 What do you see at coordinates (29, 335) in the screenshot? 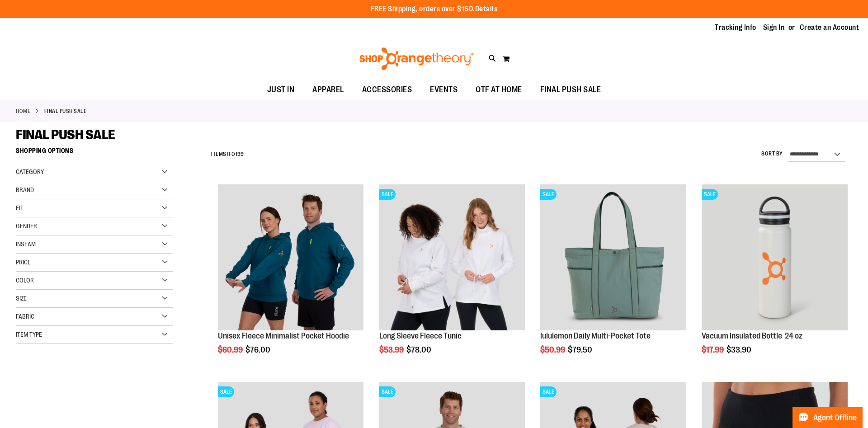
I see `span: Item Type` at bounding box center [29, 335].